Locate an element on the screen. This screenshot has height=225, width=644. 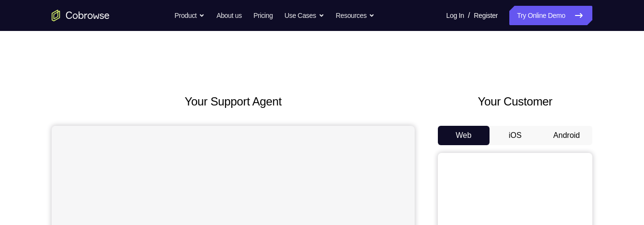
h2: Your Support Agent is located at coordinates (233, 101).